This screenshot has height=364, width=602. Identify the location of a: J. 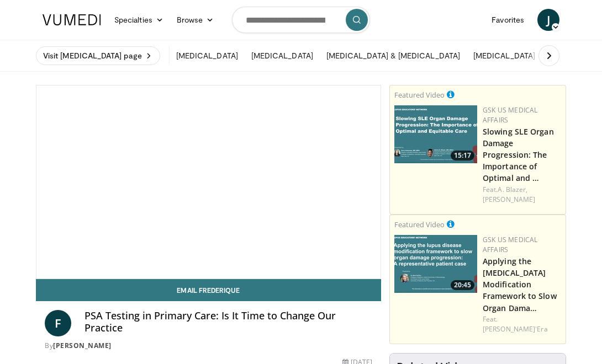
(548, 20).